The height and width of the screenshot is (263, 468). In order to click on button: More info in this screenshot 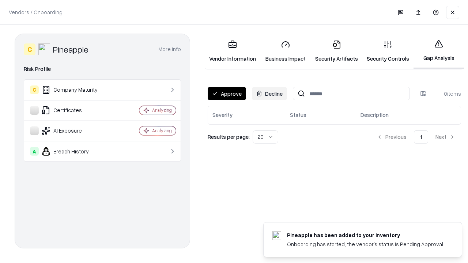, I will do `click(170, 49)`.